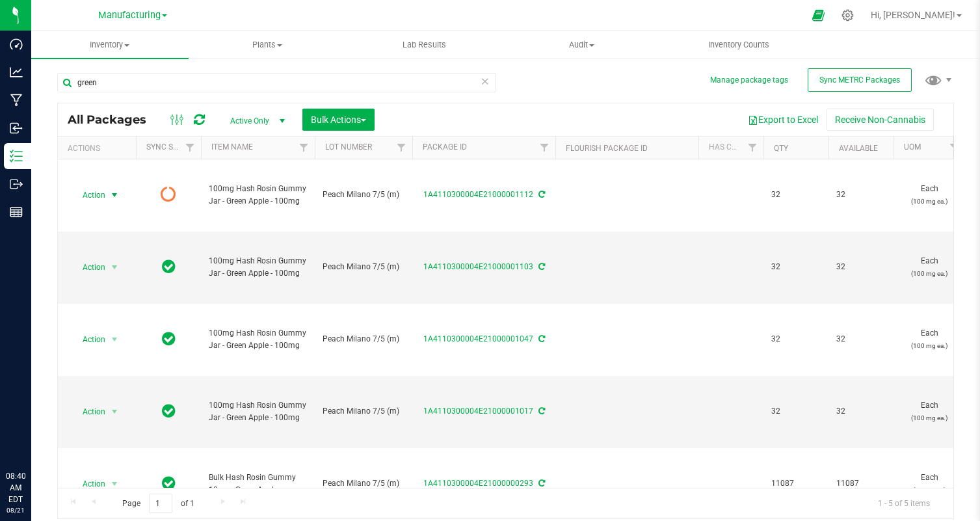 This screenshot has width=980, height=521. I want to click on p: 08:40 AM EDT, so click(16, 488).